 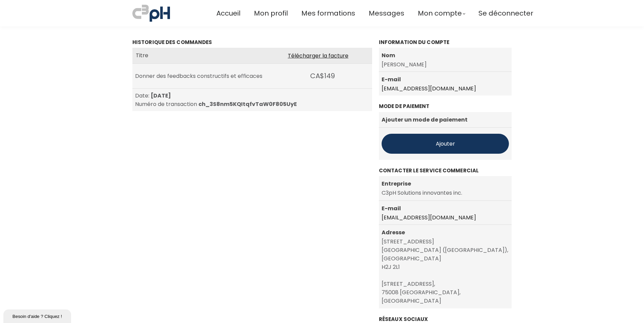 I want to click on a: Mon profil, so click(x=271, y=13).